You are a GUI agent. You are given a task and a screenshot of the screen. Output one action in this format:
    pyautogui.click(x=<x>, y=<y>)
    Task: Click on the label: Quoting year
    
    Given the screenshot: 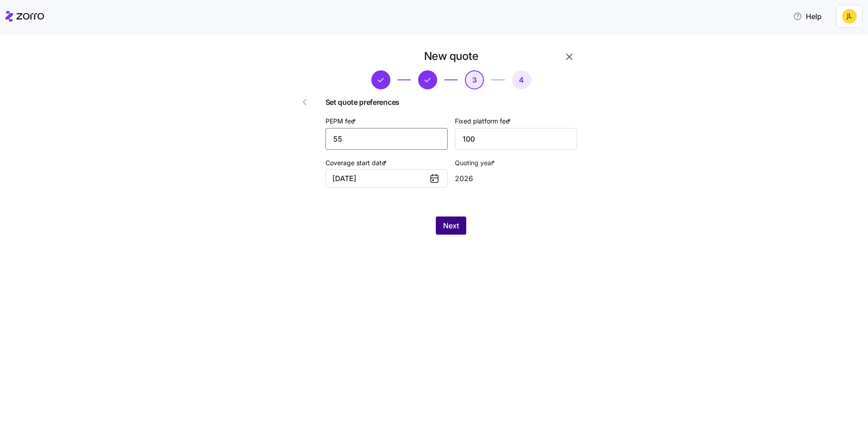 What is the action you would take?
    pyautogui.click(x=476, y=163)
    